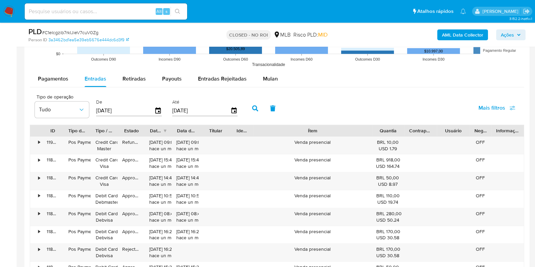 This screenshot has height=267, width=535. Describe the element at coordinates (177, 12) in the screenshot. I see `button: search-icon` at that location.